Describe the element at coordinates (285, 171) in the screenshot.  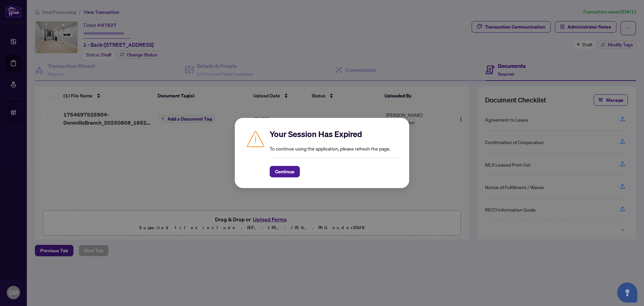
I see `button: Continue` at that location.